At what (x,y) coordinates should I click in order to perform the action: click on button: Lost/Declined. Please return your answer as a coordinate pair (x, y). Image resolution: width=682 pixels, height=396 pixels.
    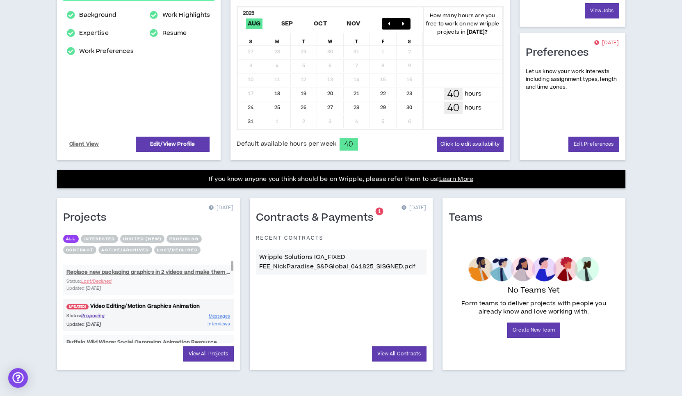
    Looking at the image, I should click on (177, 250).